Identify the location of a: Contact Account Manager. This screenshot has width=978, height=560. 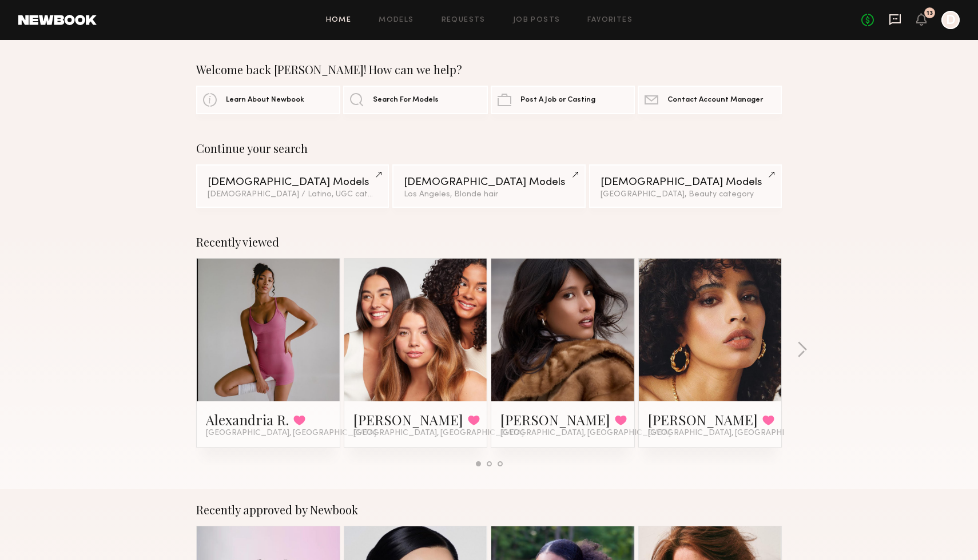
(709, 100).